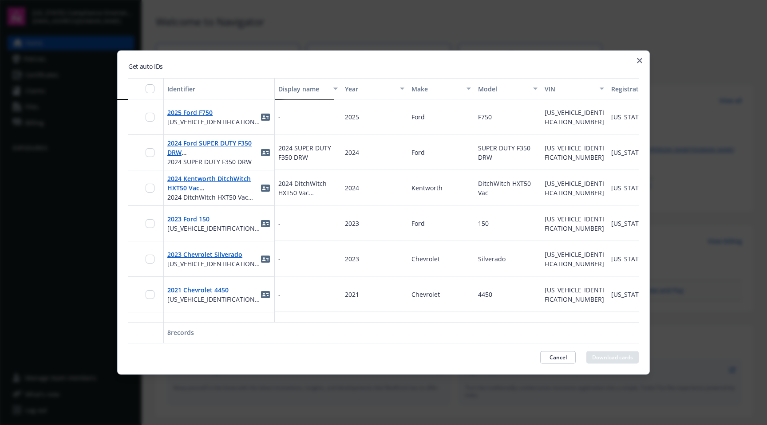 Image resolution: width=767 pixels, height=425 pixels. What do you see at coordinates (503, 88) in the screenshot?
I see `div: Model` at bounding box center [503, 88].